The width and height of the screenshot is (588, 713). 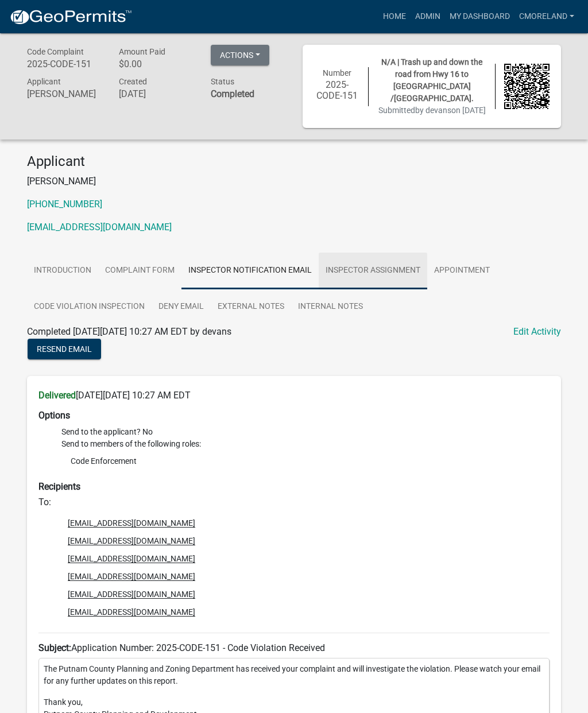 What do you see at coordinates (479, 17) in the screenshot?
I see `a: My Dashboard` at bounding box center [479, 17].